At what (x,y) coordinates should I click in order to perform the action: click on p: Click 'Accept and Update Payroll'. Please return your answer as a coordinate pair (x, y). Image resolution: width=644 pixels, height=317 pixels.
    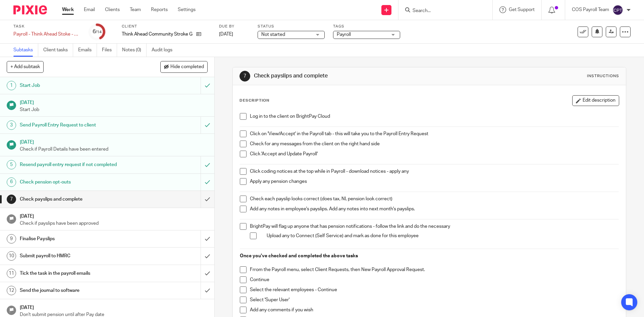
    Looking at the image, I should click on (434, 154).